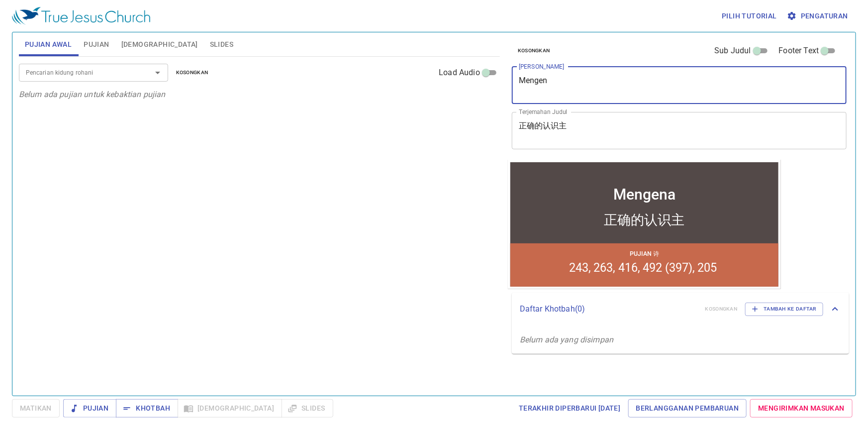  I want to click on li: 492 (397), so click(160, 108).